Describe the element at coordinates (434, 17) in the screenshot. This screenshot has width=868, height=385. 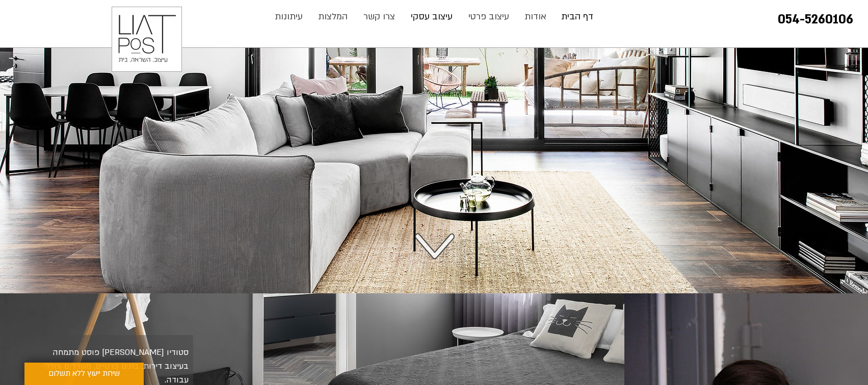
I see `nav: אתר` at that location.